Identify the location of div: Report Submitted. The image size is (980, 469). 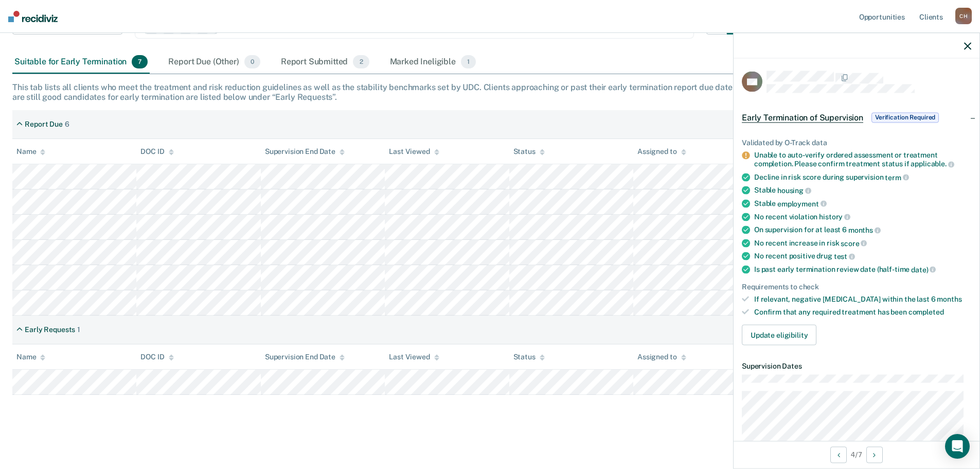
(325, 62).